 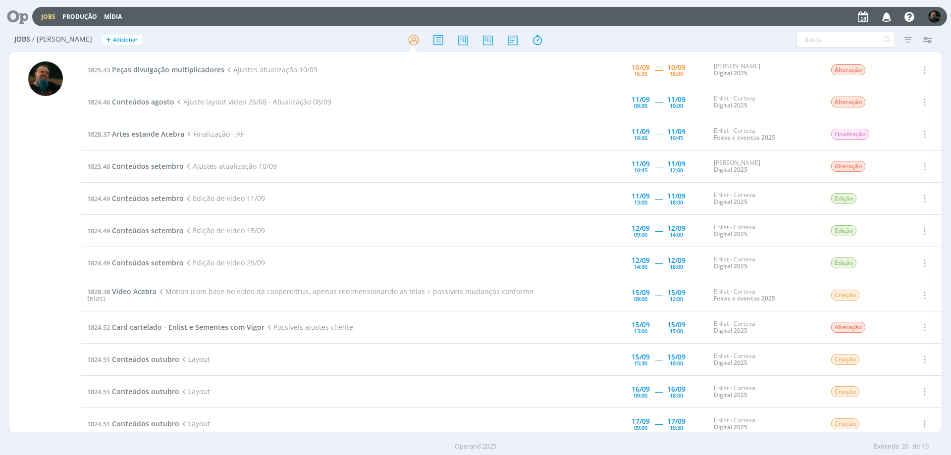 I want to click on span: 20, so click(x=905, y=447).